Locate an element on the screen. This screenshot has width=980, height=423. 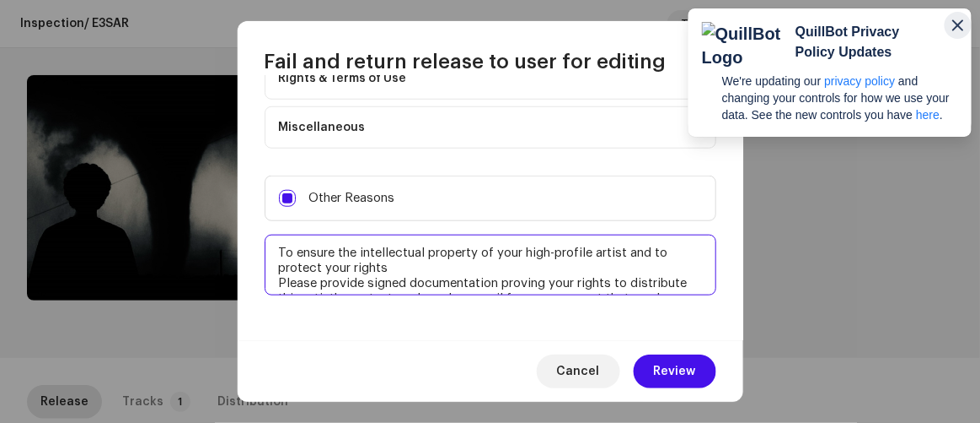
span: Cancel is located at coordinates (578, 371).